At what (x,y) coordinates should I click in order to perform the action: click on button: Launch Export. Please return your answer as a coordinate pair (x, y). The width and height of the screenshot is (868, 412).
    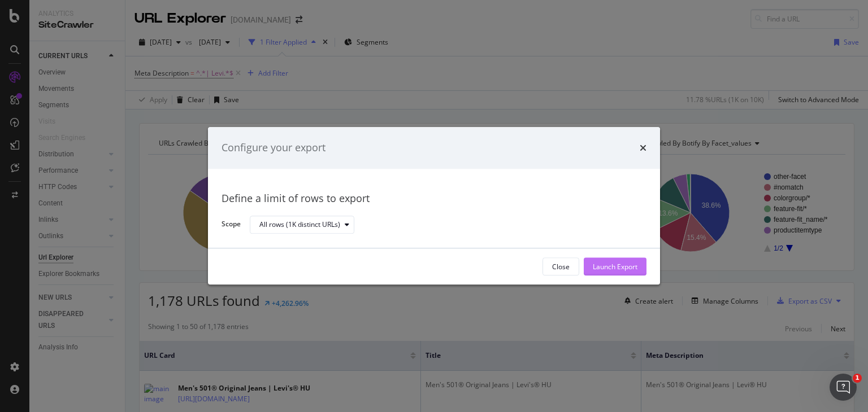
    Looking at the image, I should click on (615, 267).